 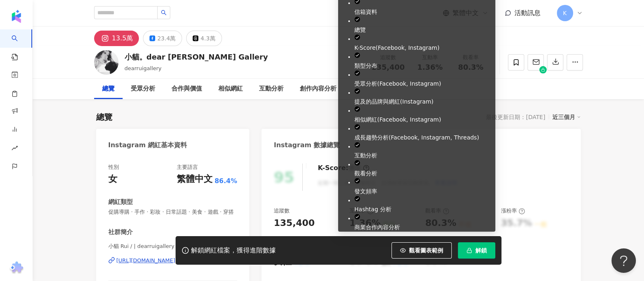 I want to click on li: 觀看分析, so click(x=425, y=169).